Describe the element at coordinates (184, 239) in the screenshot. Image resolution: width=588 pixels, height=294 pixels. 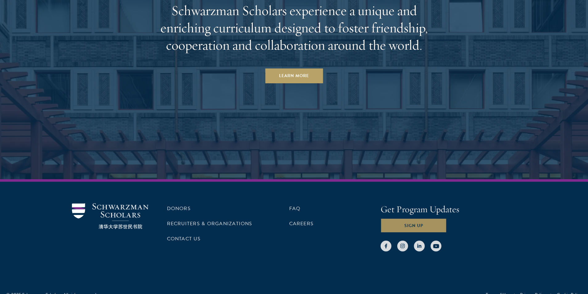
I see `a: Contact Us` at that location.